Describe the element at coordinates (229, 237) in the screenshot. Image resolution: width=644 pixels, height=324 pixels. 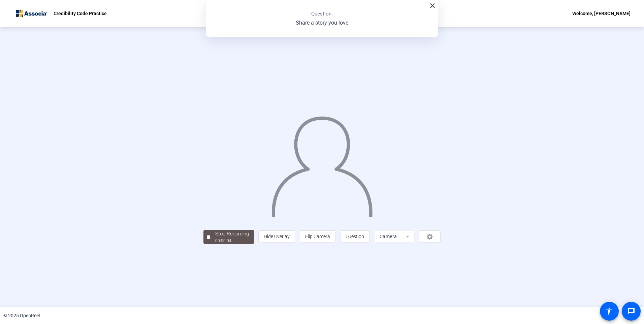
I see `button: Stop Recording00:00:04` at that location.